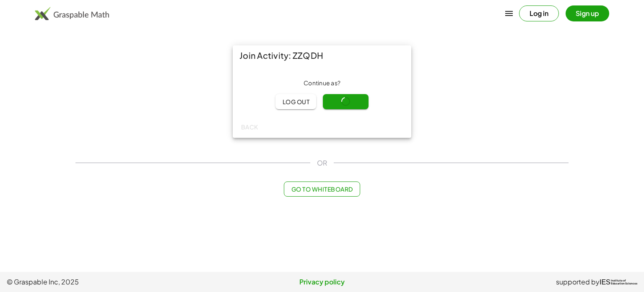 The width and height of the screenshot is (644, 292). What do you see at coordinates (322, 282) in the screenshot?
I see `a: Privacy policy` at bounding box center [322, 282].